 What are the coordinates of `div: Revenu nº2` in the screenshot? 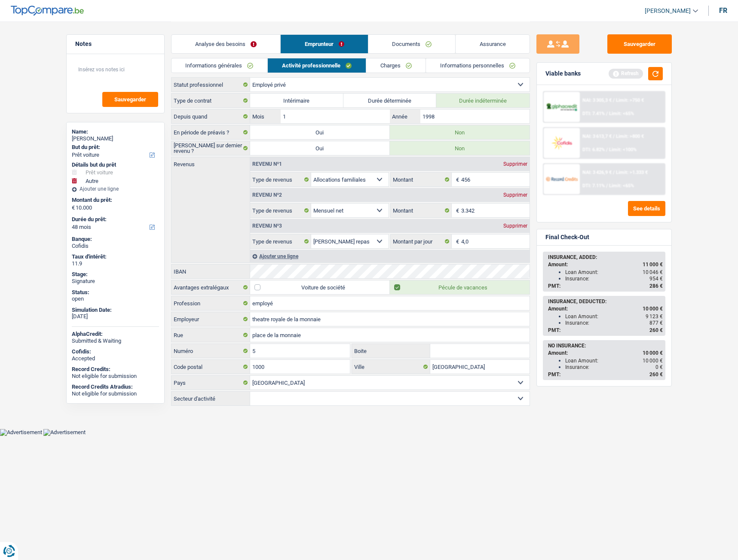 It's located at (267, 195).